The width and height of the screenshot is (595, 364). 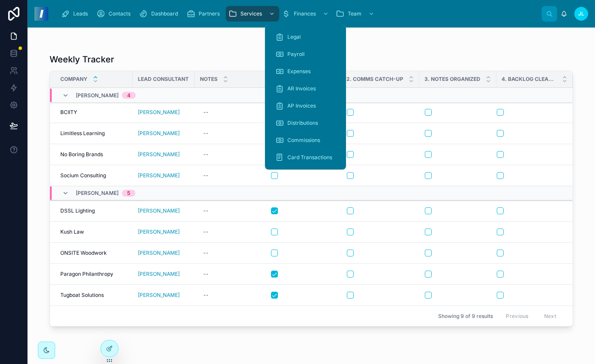 What do you see at coordinates (128, 194) in the screenshot?
I see `div: 5` at bounding box center [128, 194].